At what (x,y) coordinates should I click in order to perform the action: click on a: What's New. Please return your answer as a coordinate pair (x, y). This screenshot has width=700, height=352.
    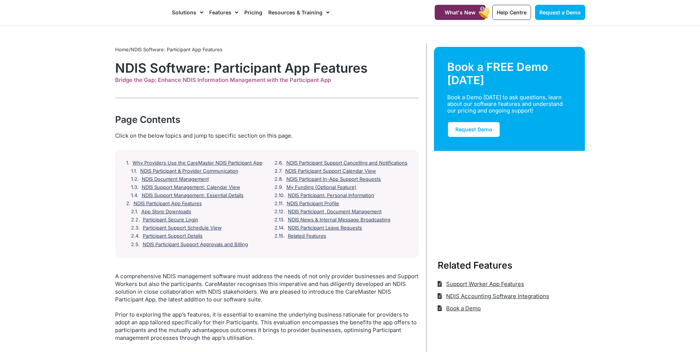
    Looking at the image, I should click on (460, 12).